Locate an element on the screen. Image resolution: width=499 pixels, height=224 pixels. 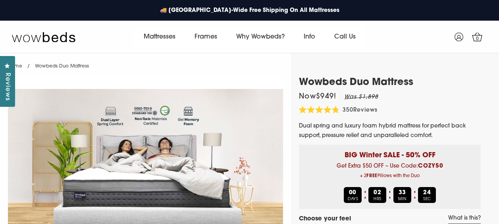
span: 0 is located at coordinates (478, 39).